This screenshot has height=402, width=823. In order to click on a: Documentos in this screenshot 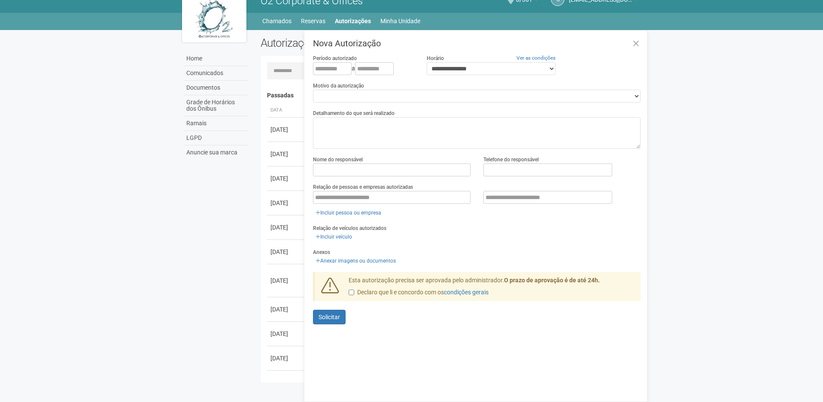, I will do `click(216, 88)`.